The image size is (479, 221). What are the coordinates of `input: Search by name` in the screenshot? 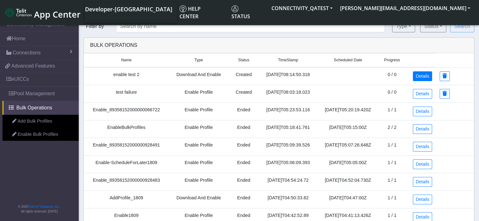 It's located at (250, 26).